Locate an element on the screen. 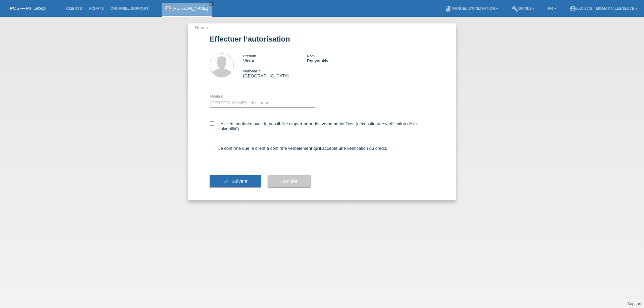 Image resolution: width=644 pixels, height=308 pixels. a: account_circleXLCH AG - Mömax Villeneuve ▾ is located at coordinates (603, 9).